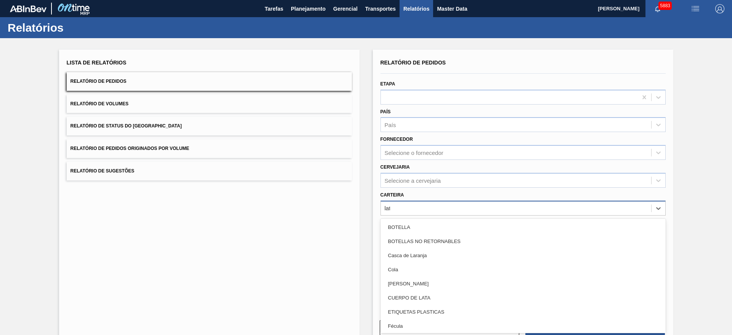 The height and width of the screenshot is (335, 732). I want to click on label: Cervejaria, so click(395, 167).